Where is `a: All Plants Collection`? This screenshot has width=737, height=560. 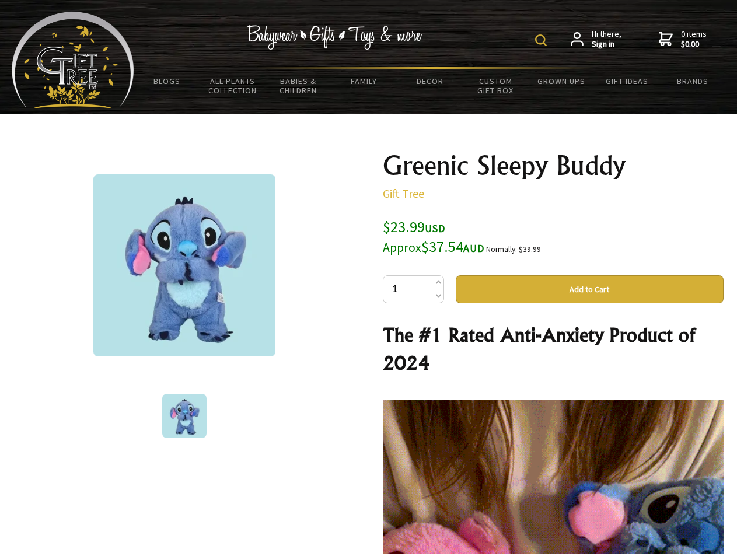
a: All Plants Collection is located at coordinates (233, 86).